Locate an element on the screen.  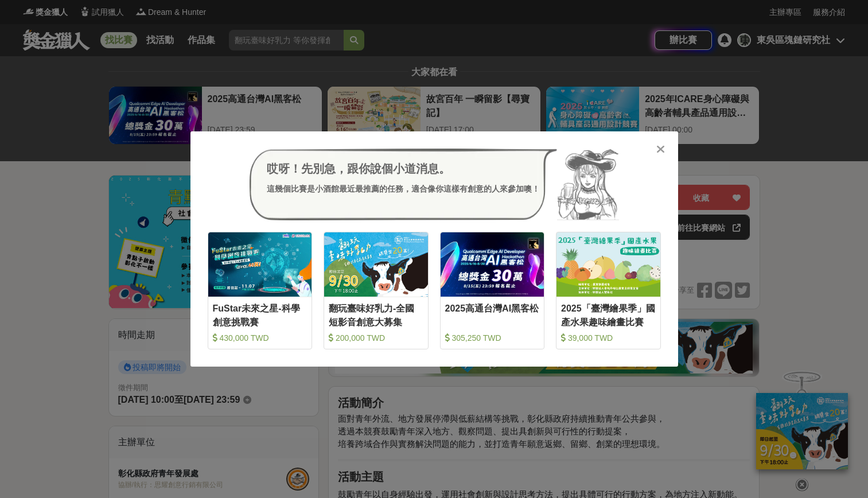
a: Cover Image2025高通台灣AI黑客松 305,250 TWD is located at coordinates (492, 290).